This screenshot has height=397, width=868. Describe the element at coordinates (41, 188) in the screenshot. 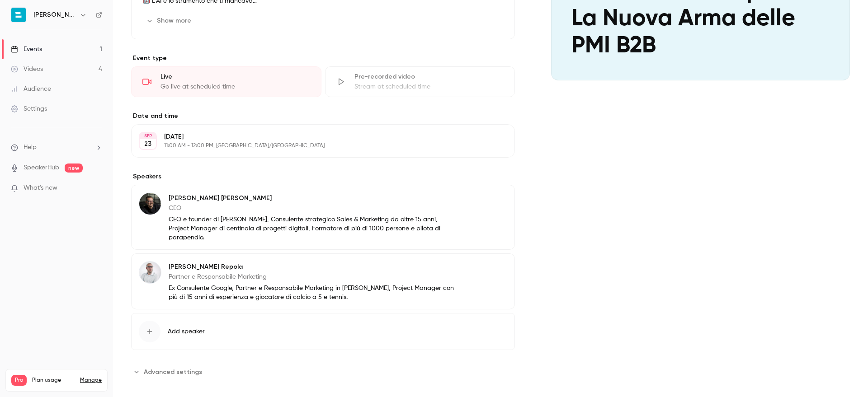

I see `span: What's new` at that location.